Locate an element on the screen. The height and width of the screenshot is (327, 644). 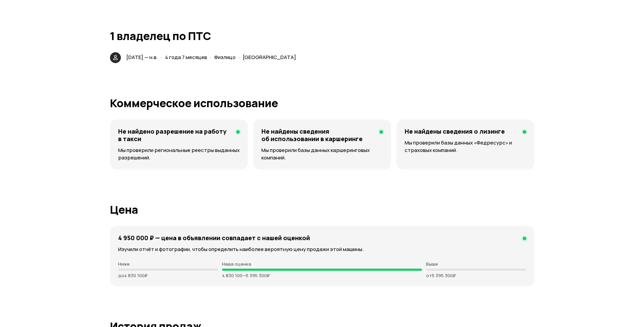
p: Наша оценка is located at coordinates (322, 264).